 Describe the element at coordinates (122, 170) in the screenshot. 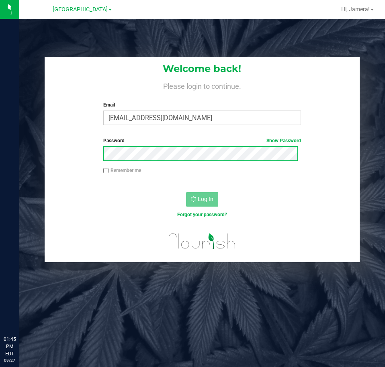

I see `label: Remember me` at that location.